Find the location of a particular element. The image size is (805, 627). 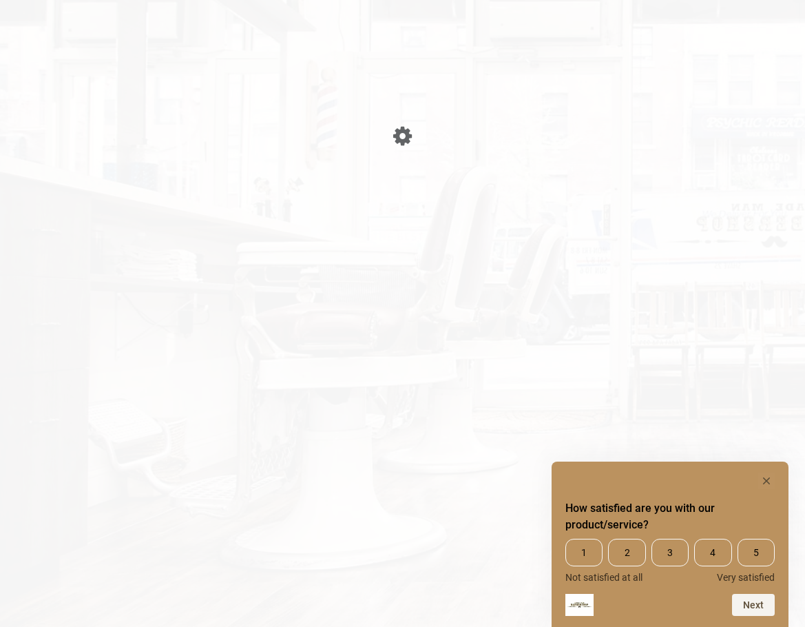

span: 2 is located at coordinates (627, 552).